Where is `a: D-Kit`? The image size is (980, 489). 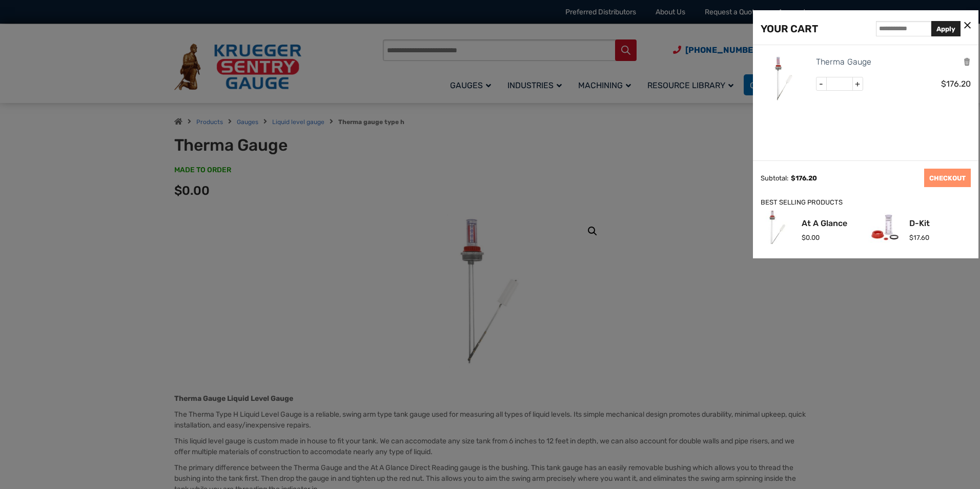 a: D-Kit is located at coordinates (920, 224).